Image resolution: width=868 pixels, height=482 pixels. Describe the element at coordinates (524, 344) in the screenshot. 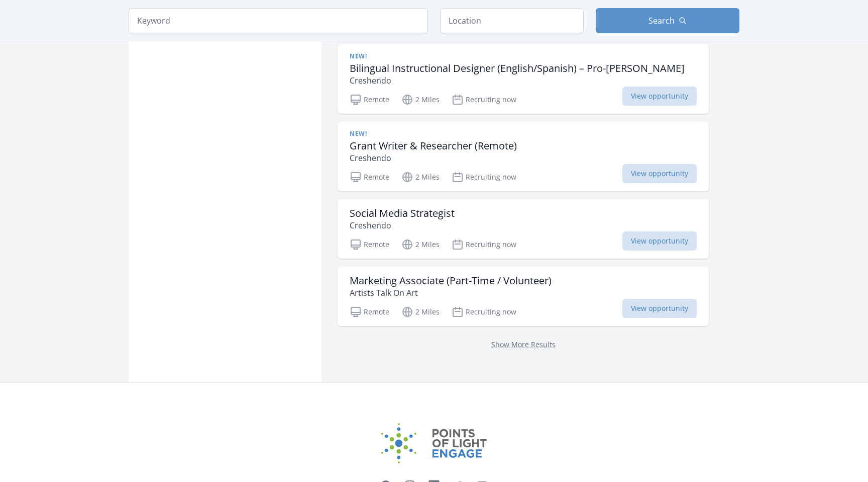

I see `a: Show More Results` at that location.